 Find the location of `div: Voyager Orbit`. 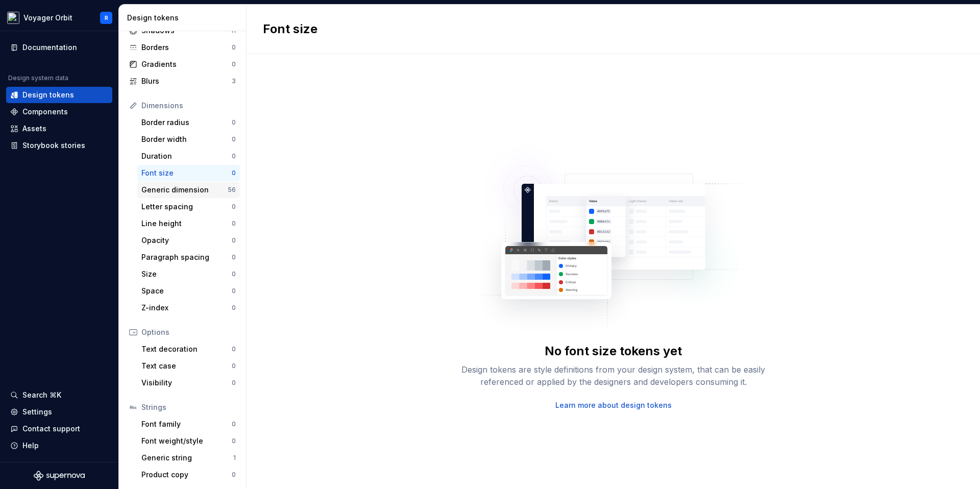

div: Voyager Orbit is located at coordinates (48, 18).